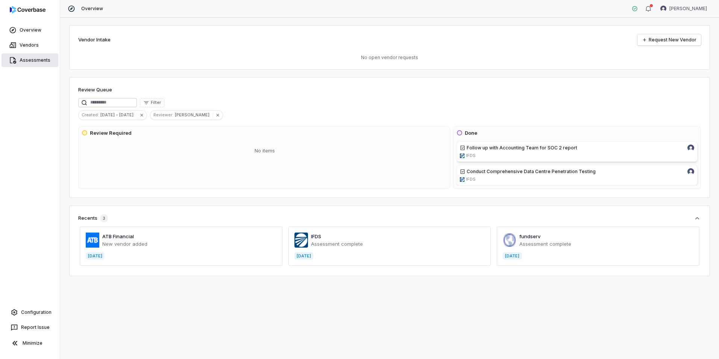  What do you see at coordinates (104, 218) in the screenshot?
I see `span: 3` at bounding box center [104, 218].